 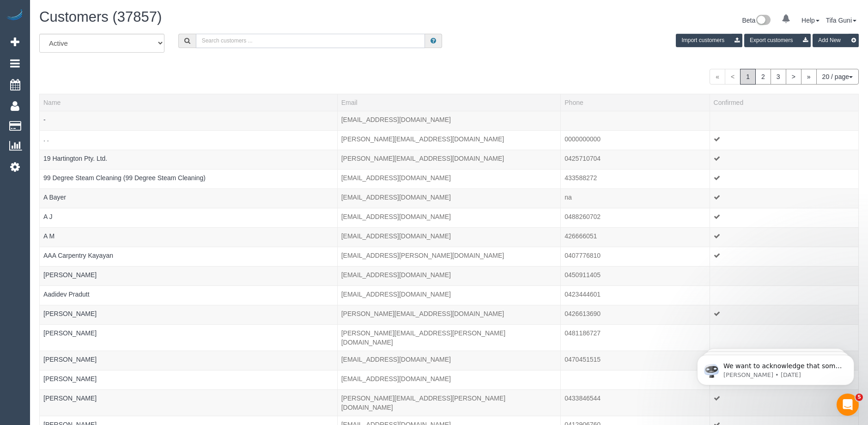 I want to click on span: 1, so click(x=748, y=76).